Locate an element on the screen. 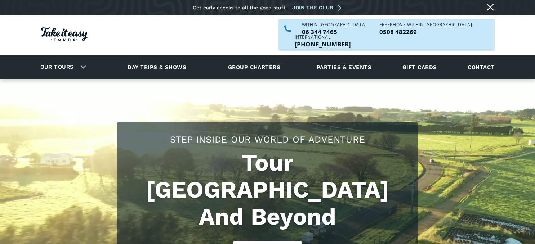  a: Contact is located at coordinates (481, 67).